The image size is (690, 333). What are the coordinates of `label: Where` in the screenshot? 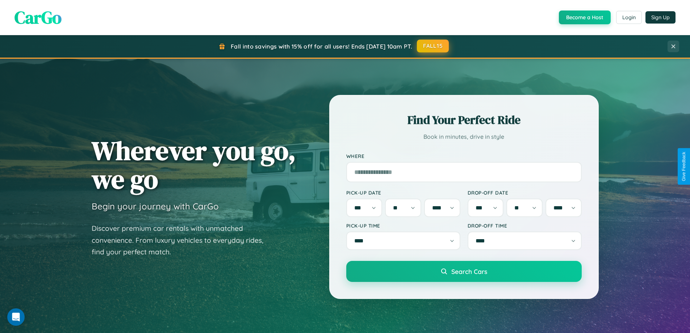 It's located at (464, 156).